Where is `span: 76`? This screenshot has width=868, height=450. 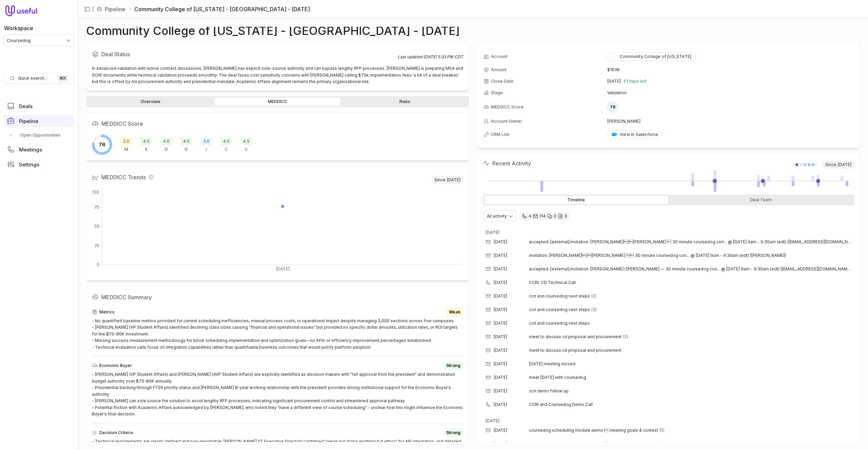
span: 76 is located at coordinates (102, 145).